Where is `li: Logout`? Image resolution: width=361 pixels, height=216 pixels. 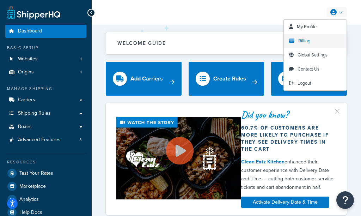 li: Logout is located at coordinates (315, 83).